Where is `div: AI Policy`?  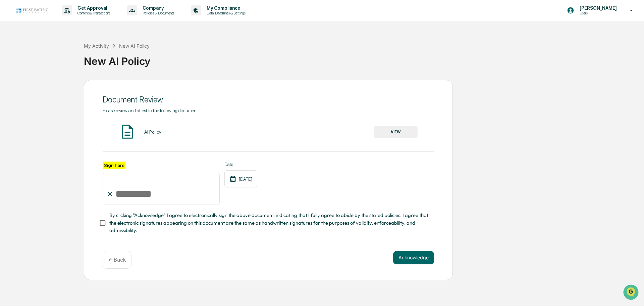
div: AI Policy is located at coordinates (153, 132).